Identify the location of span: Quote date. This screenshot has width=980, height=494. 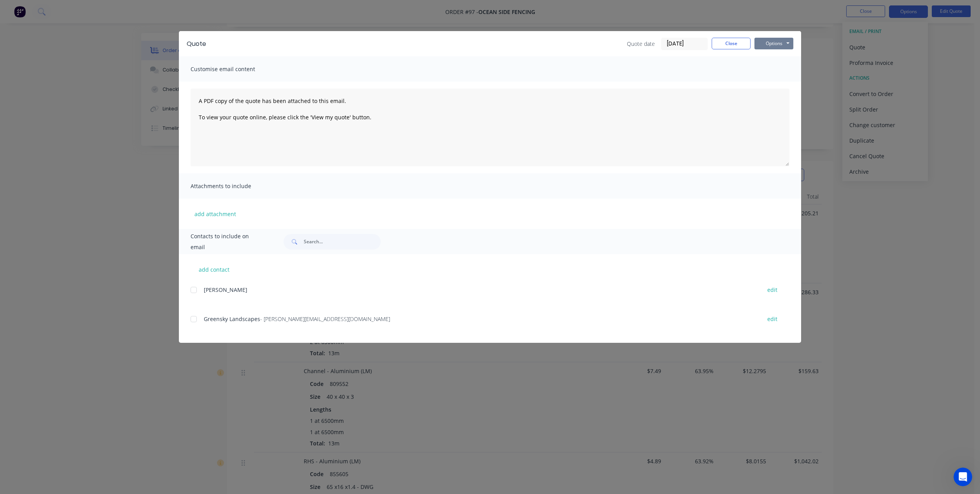
(641, 44).